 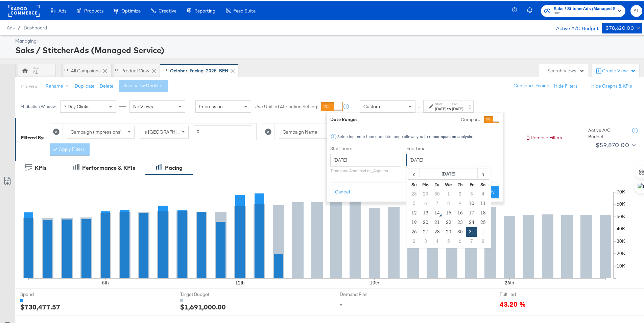 I want to click on td: 22, so click(x=449, y=221).